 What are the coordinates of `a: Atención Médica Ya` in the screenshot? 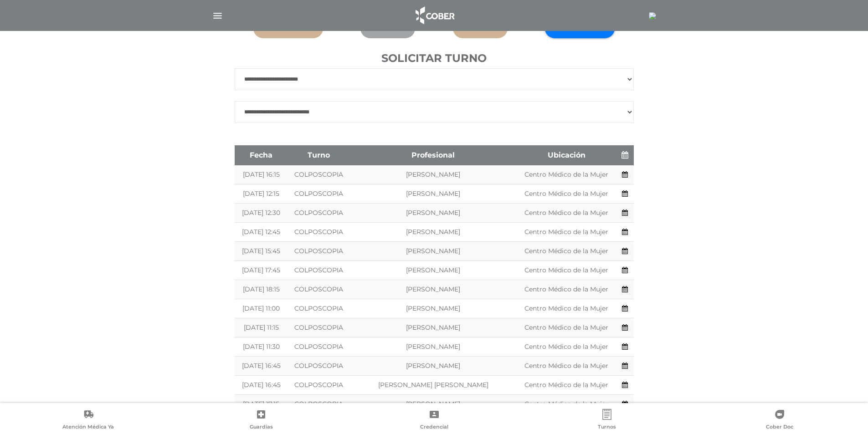 It's located at (88, 420).